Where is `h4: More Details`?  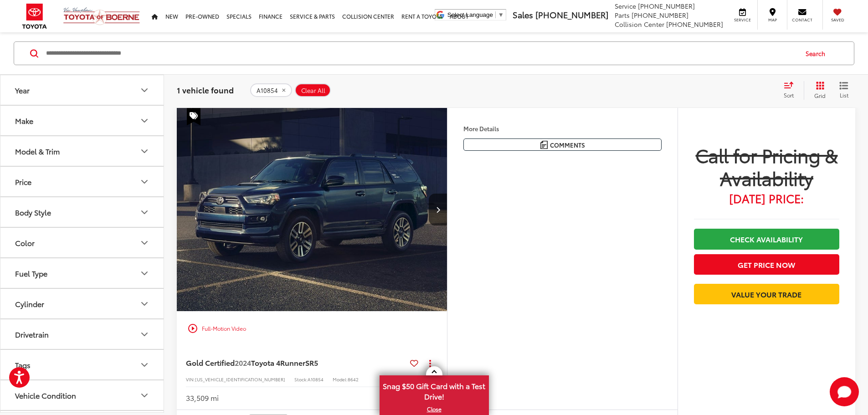 h4: More Details is located at coordinates (562, 129).